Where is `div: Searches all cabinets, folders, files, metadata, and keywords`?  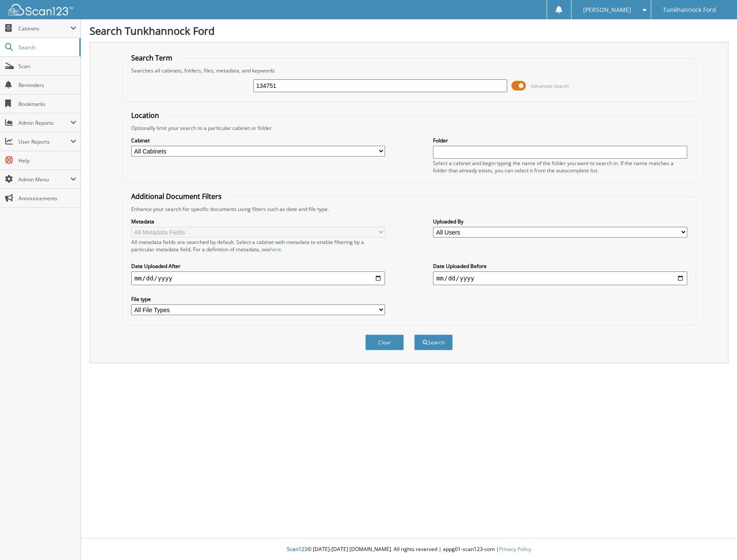
div: Searches all cabinets, folders, files, metadata, and keywords is located at coordinates (409, 71).